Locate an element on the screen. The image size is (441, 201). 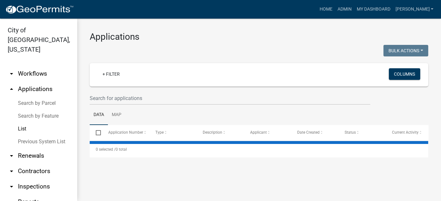
span: Status is located at coordinates (350, 132).